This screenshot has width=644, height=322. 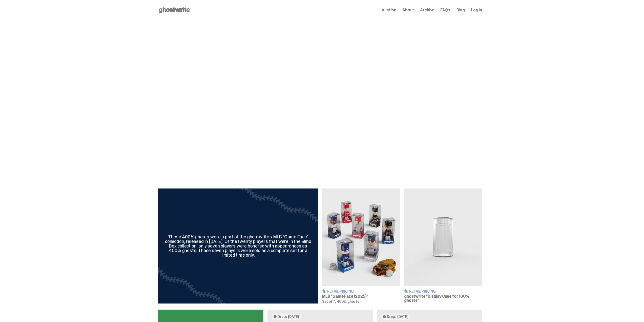 I want to click on a: About, so click(x=408, y=10).